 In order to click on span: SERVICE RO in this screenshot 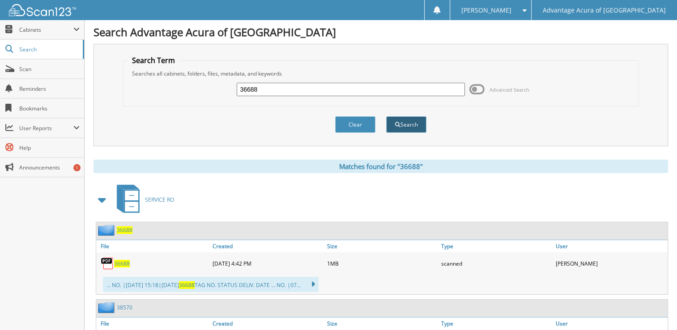, I will do `click(159, 199)`.